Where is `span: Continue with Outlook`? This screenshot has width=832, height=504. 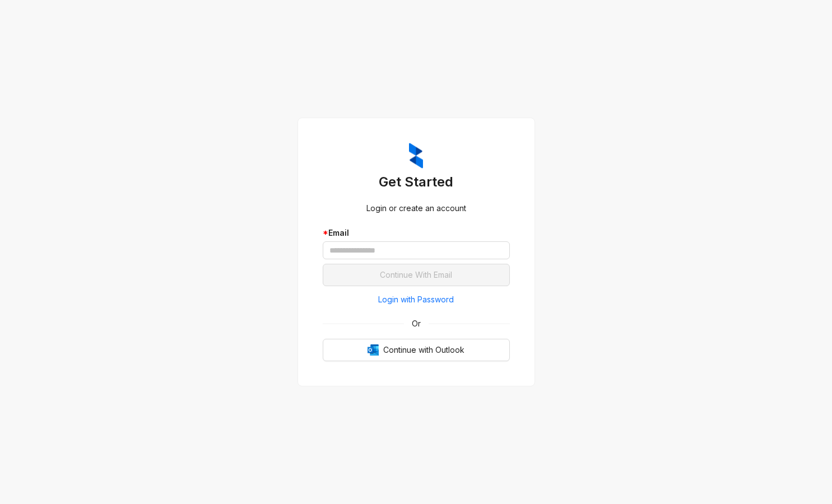 span: Continue with Outlook is located at coordinates (424, 350).